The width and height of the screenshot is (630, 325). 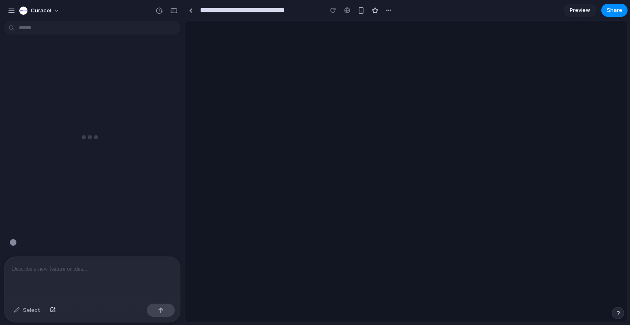 What do you see at coordinates (40, 11) in the screenshot?
I see `button: Curacel` at bounding box center [40, 11].